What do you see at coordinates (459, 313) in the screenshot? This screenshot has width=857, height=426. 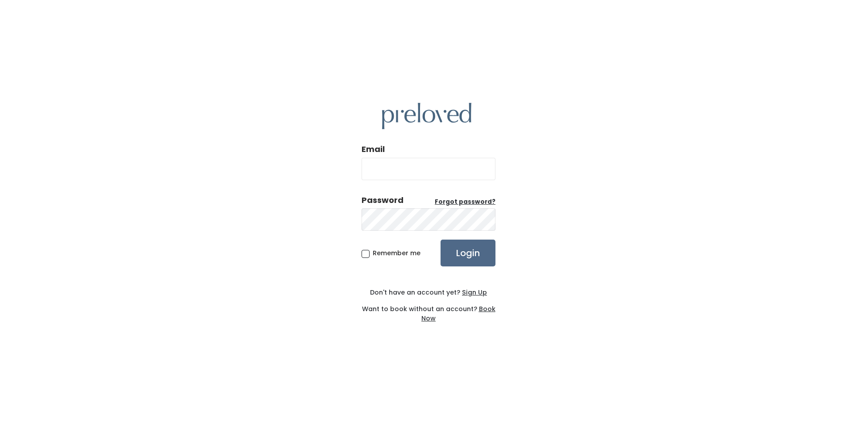 I see `a: Book Now` at bounding box center [459, 313].